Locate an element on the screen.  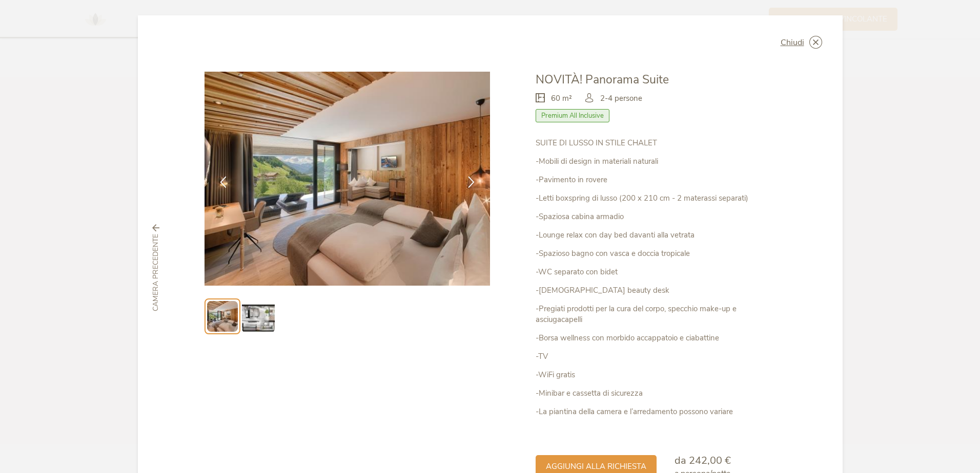
p: -Mobili di design in materiali naturali is located at coordinates (655, 161).